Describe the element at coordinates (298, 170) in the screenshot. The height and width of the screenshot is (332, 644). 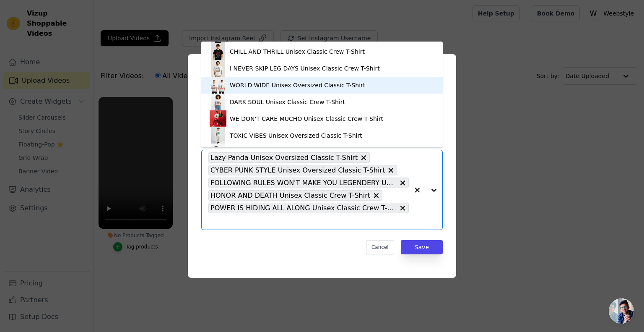
I see `span: CYBER PUNK STYLE Unisex Oversized Classic T-Shirt` at that location.